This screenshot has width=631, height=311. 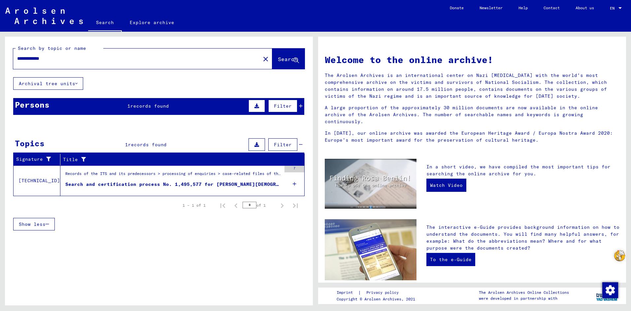 I want to click on button: Search, so click(x=288, y=59).